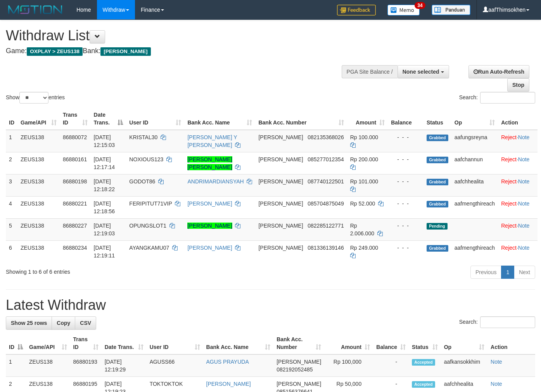 The image size is (541, 392). Describe the element at coordinates (423, 72) in the screenshot. I see `button: None selected` at that location.